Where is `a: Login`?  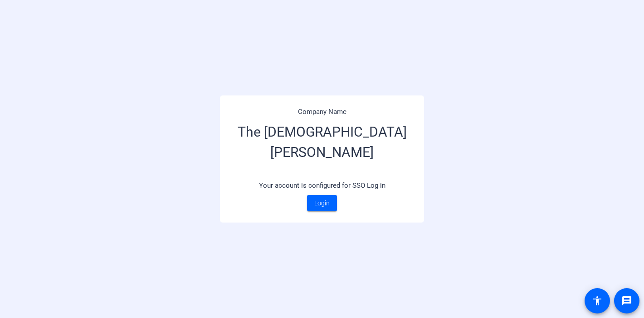 a: Login is located at coordinates (322, 203).